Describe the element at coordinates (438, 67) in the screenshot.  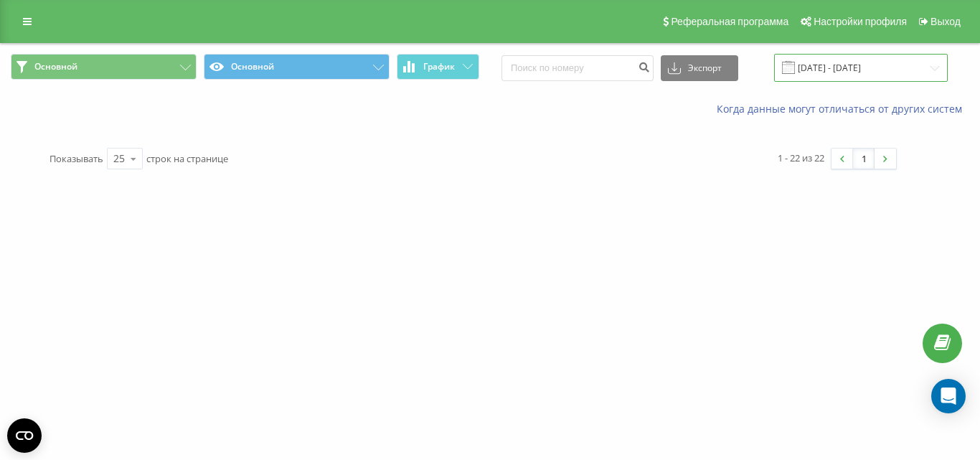
I see `button: График` at that location.